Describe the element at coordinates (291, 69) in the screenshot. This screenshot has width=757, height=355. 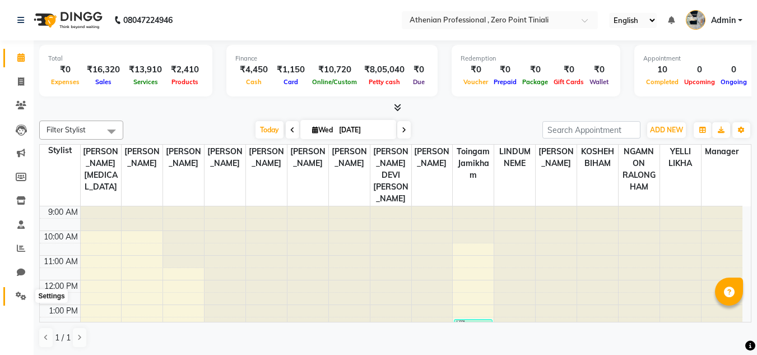
I see `div: ₹1,150` at that location.